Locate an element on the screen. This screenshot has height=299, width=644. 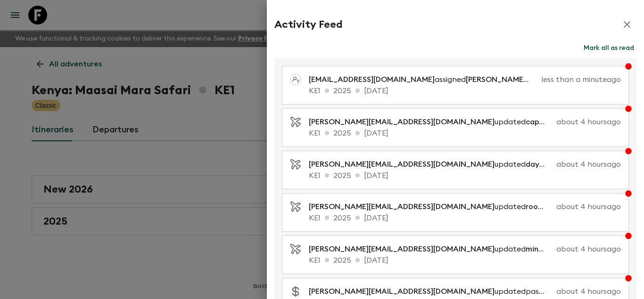
span: room release days is located at coordinates (559, 207).